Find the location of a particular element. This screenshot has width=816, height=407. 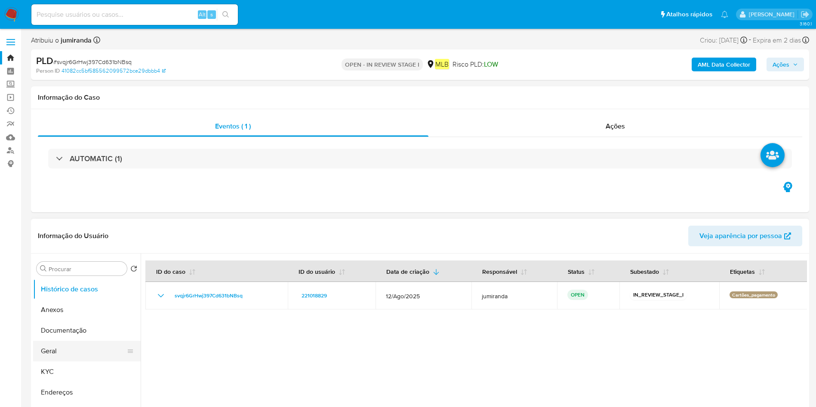

p: juliane.miranda@mercadolivre.com is located at coordinates (773, 14).